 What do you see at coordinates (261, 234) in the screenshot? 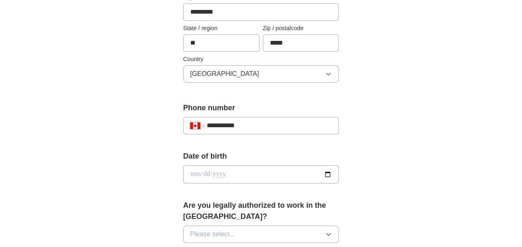
I see `button: Please select...` at bounding box center [261, 234].